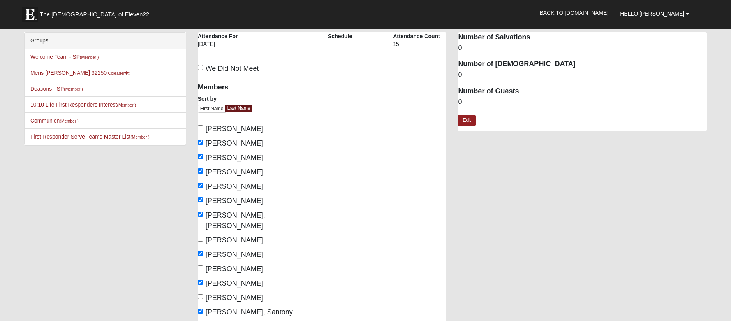 The width and height of the screenshot is (731, 321). I want to click on a: Edit, so click(467, 120).